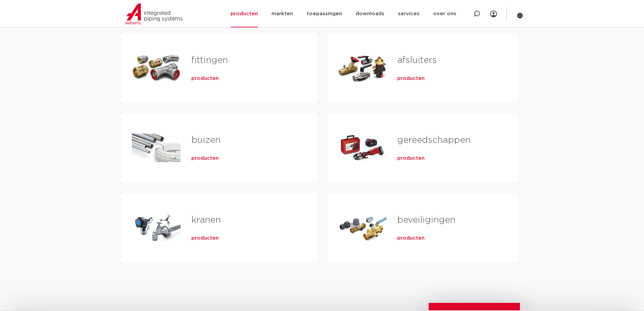  What do you see at coordinates (434, 140) in the screenshot?
I see `a: gereedschappen` at bounding box center [434, 140].